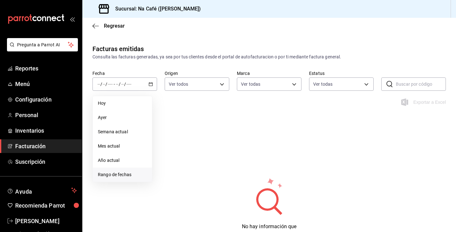  Describe the element at coordinates (72, 19) in the screenshot. I see `button: open_drawer_menu` at that location.